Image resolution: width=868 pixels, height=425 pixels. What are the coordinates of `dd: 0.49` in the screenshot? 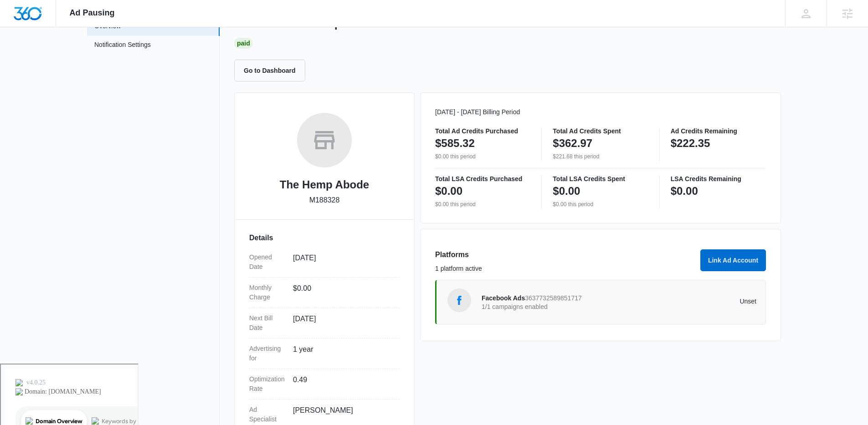 It's located at (343, 384).